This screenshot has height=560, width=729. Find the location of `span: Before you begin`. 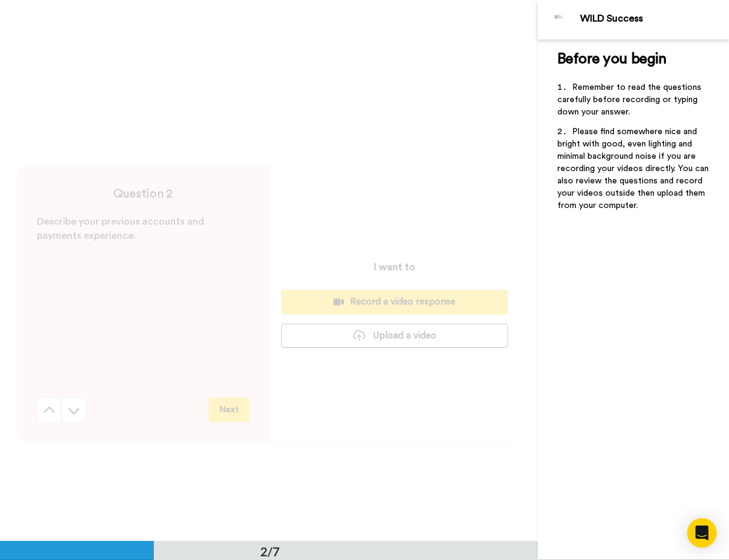

span: Before you begin is located at coordinates (611, 59).